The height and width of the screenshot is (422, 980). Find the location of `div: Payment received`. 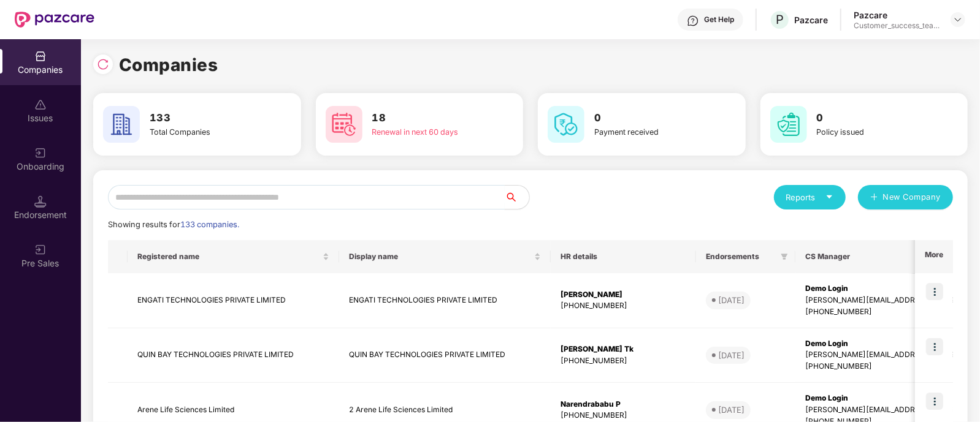

div: Payment received is located at coordinates (647, 132).